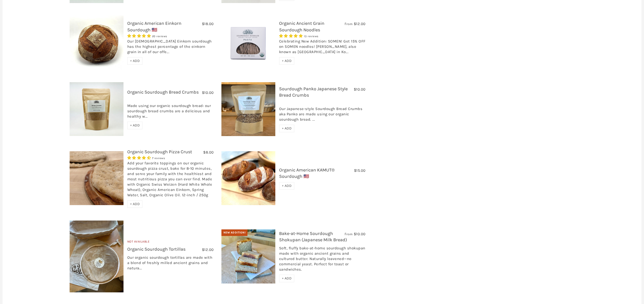 The height and width of the screenshot is (304, 644). I want to click on span: 4.85 stars, so click(291, 36).